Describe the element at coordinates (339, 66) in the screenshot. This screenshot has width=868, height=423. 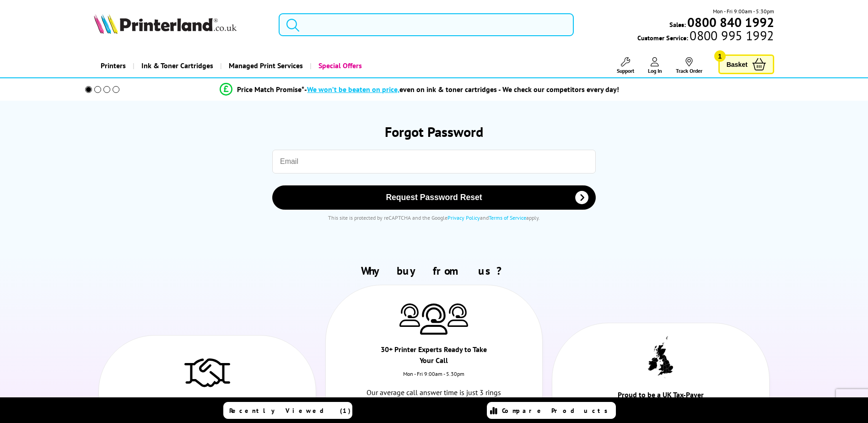
I see `a: Special Offers` at that location.